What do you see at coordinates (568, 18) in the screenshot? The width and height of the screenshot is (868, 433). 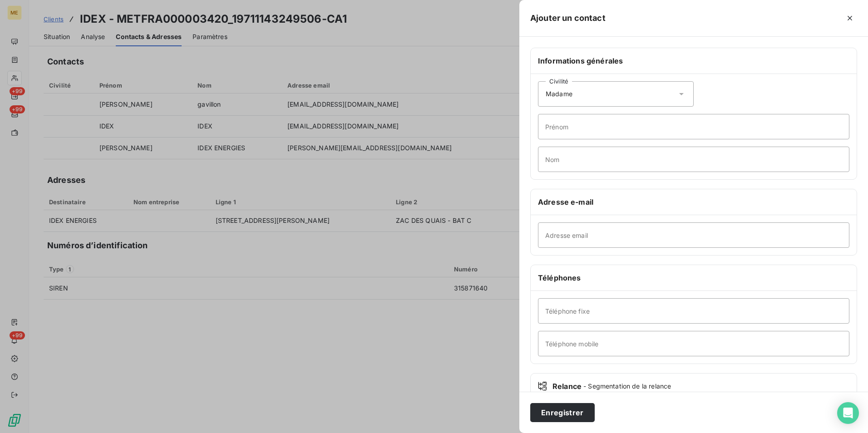 I see `h5: Ajouter un contact` at bounding box center [568, 18].